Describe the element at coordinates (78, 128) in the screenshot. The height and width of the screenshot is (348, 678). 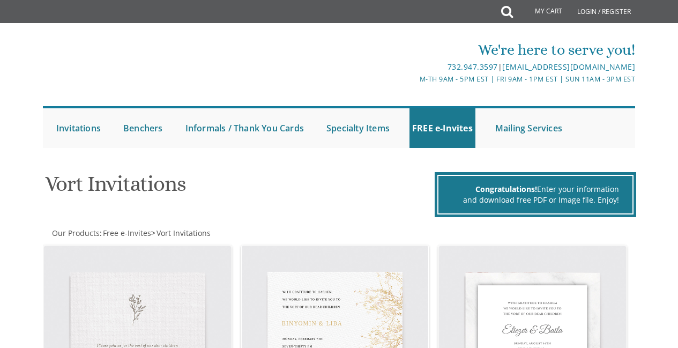
I see `a: Invitations` at that location.